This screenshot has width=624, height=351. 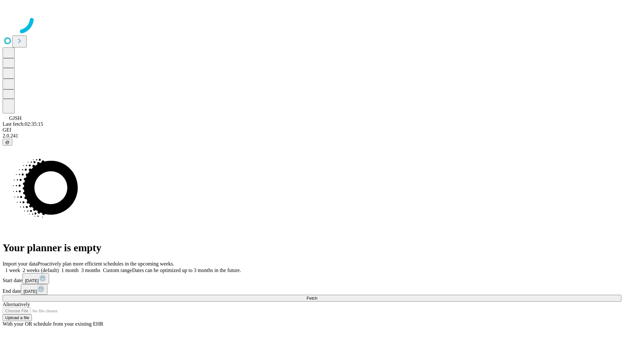 What do you see at coordinates (91, 270) in the screenshot?
I see `span: 3 months` at bounding box center [91, 270].